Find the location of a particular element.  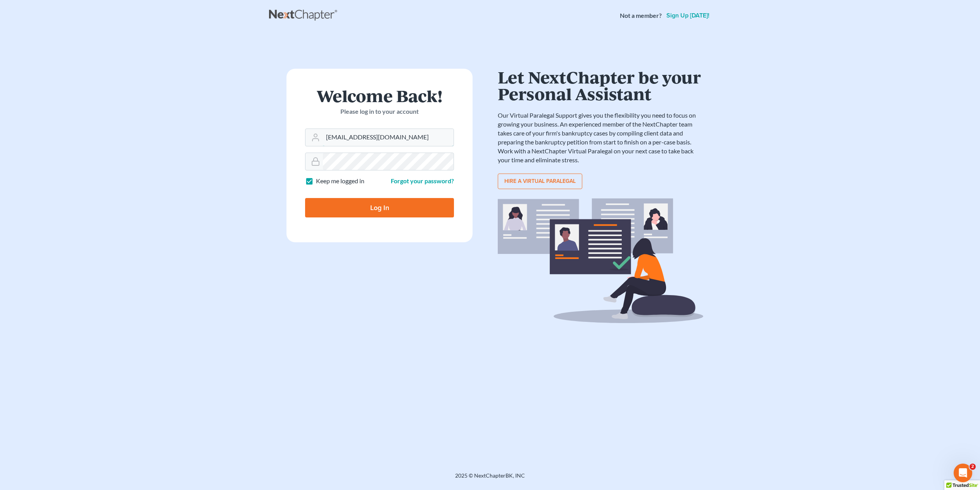

strong: Not a member? is located at coordinates (641, 16).